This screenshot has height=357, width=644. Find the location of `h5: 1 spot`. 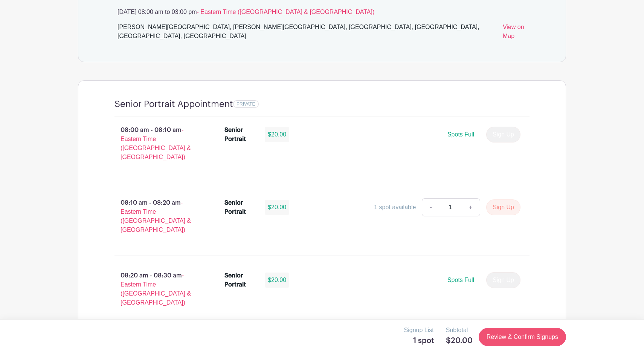

h5: 1 spot is located at coordinates (419, 341).